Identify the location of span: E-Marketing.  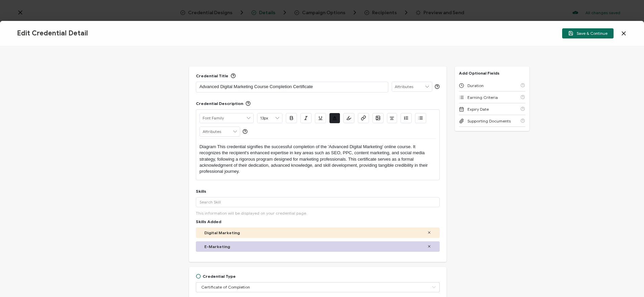
(217, 247).